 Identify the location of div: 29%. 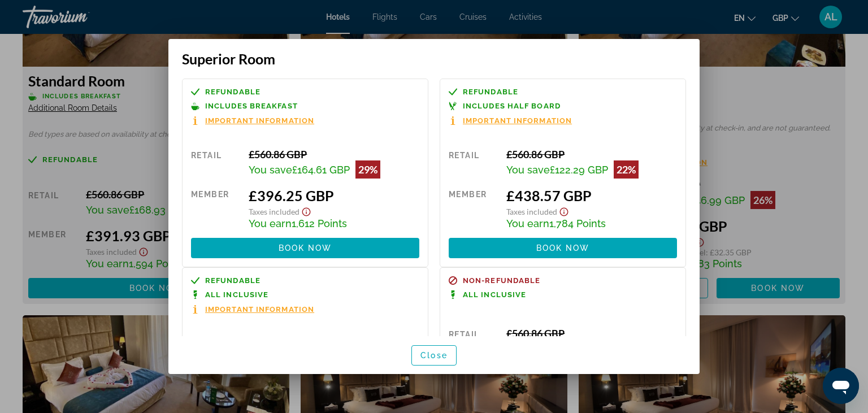
(368, 170).